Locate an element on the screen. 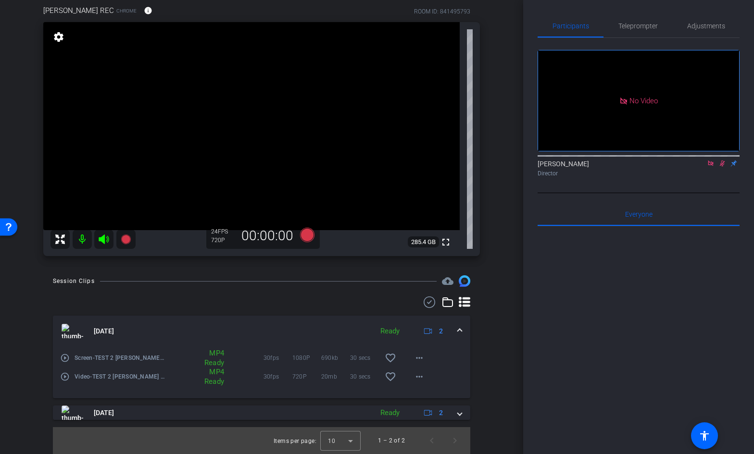  span: Chrome is located at coordinates (126, 11).